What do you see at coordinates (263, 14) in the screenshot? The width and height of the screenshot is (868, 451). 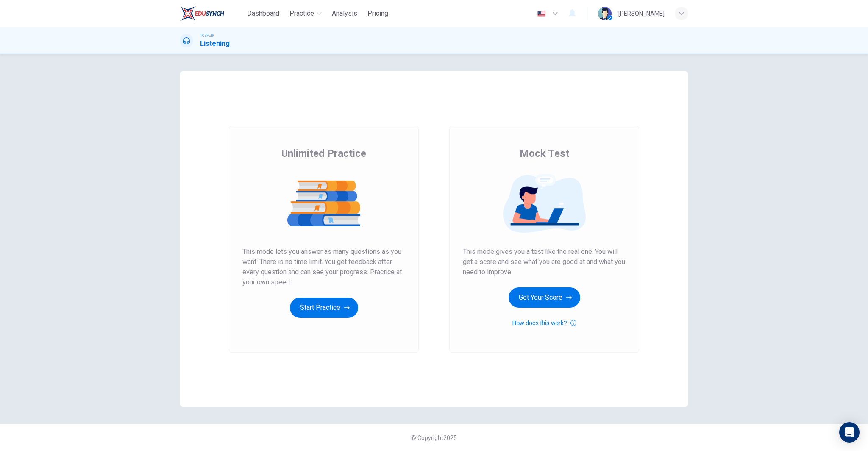 I see `span: Dashboard` at bounding box center [263, 14].